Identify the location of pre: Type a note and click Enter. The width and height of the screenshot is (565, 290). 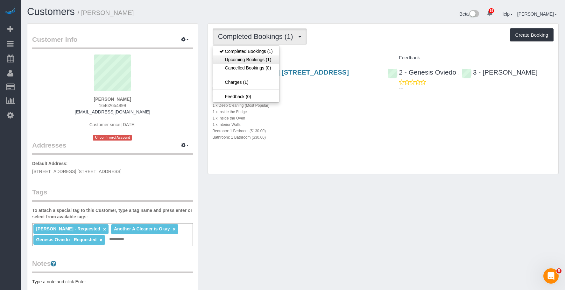
(112, 281).